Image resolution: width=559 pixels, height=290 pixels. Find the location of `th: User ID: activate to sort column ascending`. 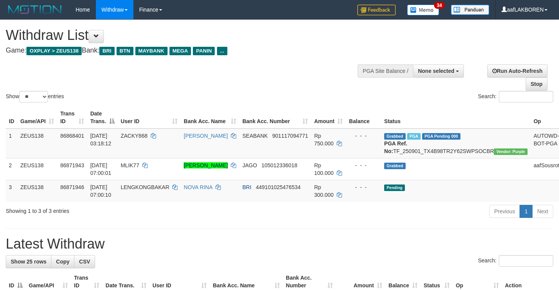

th: User ID: activate to sort column ascending is located at coordinates (149, 117).